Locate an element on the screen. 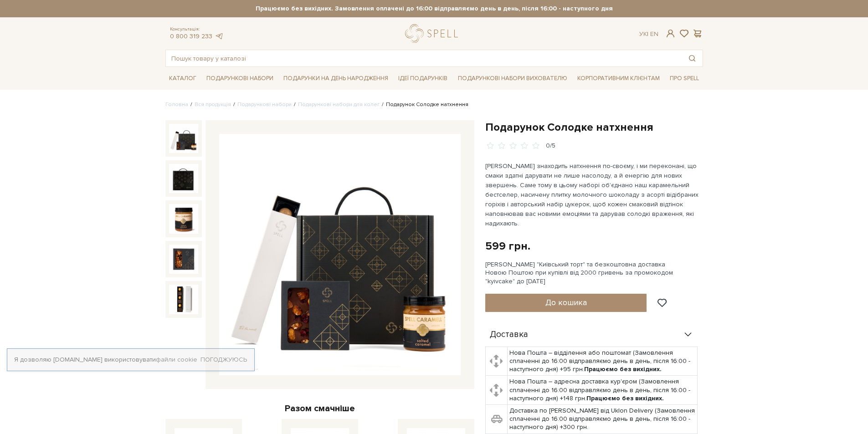 The width and height of the screenshot is (868, 434). a: Вся продукція is located at coordinates (213, 105).